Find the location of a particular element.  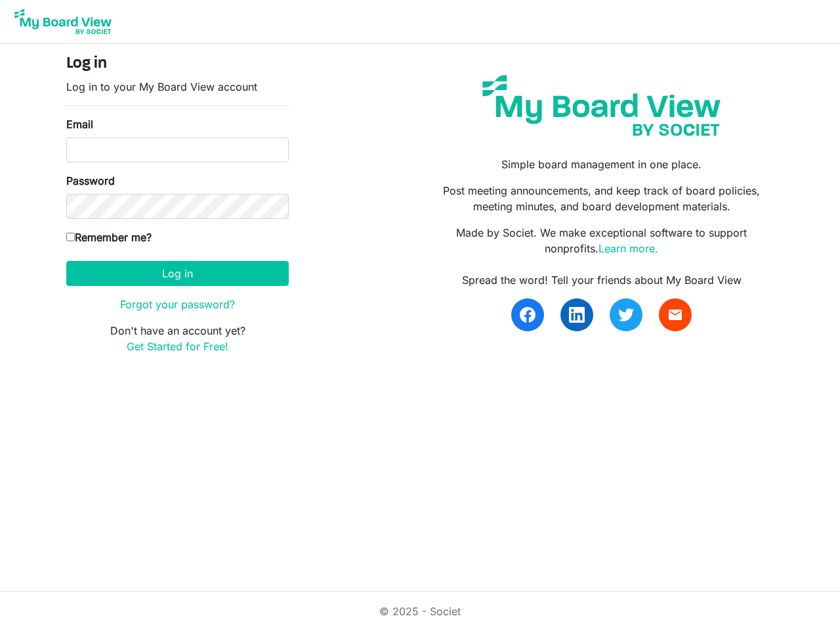

p: Post meeting announcements, and keep track of board policies, meeting minutes, and board developm... is located at coordinates (602, 199).